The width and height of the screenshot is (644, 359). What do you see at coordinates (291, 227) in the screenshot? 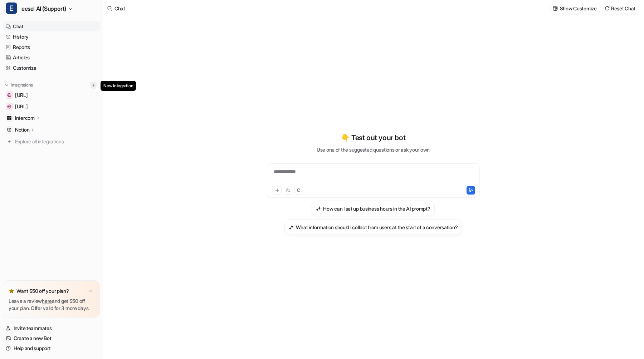
I see `img: What information should I collect from users at the start of a conversation?` at bounding box center [291, 227].